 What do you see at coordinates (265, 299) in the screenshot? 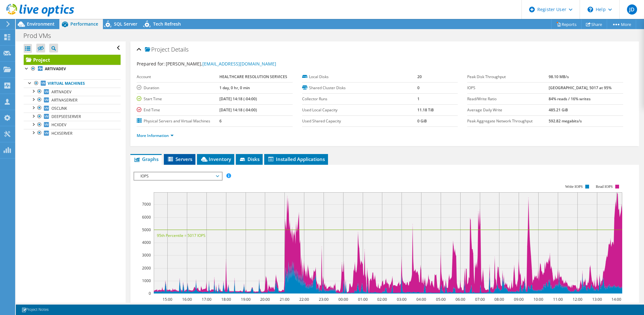
I see `text: 20:00` at bounding box center [265, 299].